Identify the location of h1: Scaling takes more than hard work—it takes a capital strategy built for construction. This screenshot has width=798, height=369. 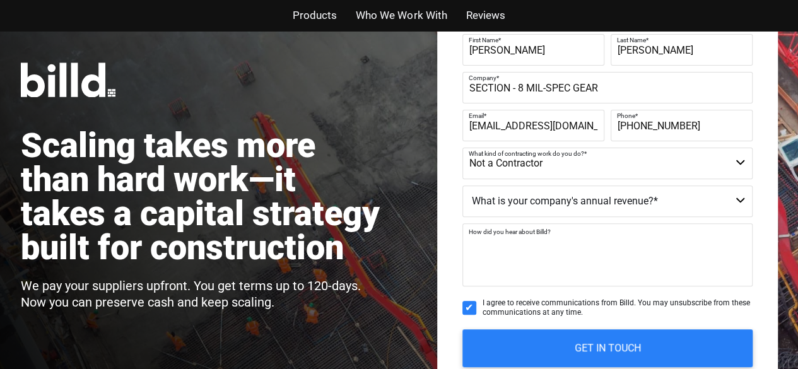
(204, 197).